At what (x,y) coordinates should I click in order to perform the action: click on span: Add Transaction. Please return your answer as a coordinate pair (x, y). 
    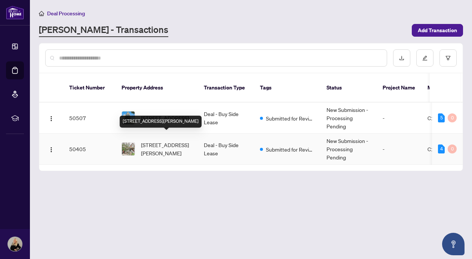
    Looking at the image, I should click on (437, 30).